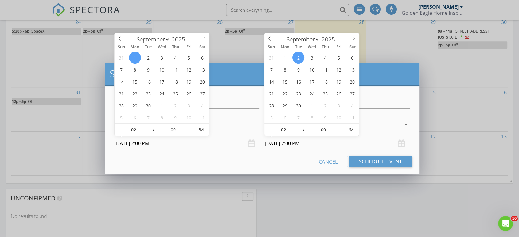 This screenshot has height=237, width=519. I want to click on span: September 26, 2025, so click(189, 93).